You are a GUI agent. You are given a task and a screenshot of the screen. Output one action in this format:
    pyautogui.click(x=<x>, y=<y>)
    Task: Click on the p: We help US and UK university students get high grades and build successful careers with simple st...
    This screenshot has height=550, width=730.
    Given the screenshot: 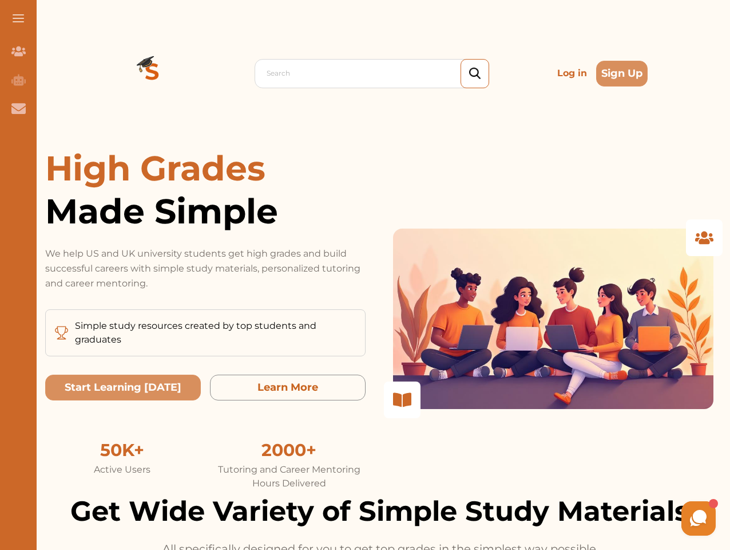 What is the action you would take?
    pyautogui.click(x=205, y=268)
    